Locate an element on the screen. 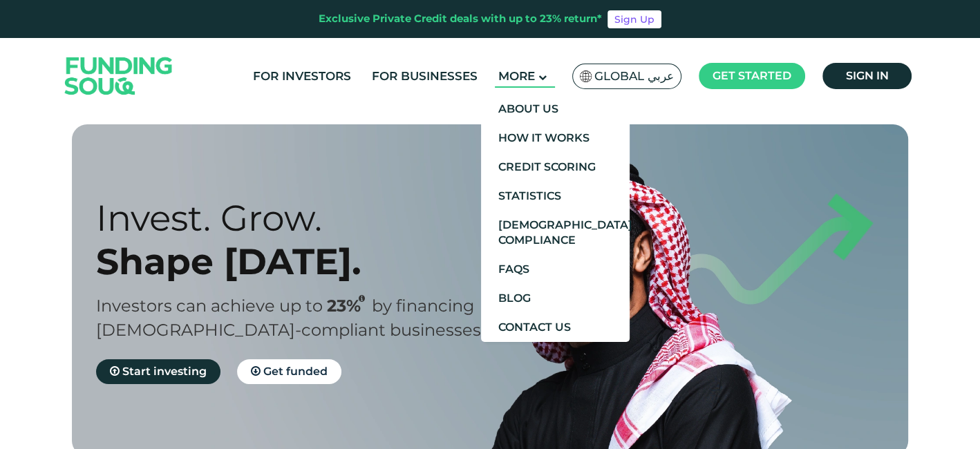 The height and width of the screenshot is (449, 980). a: Credit Scoring is located at coordinates (555, 167).